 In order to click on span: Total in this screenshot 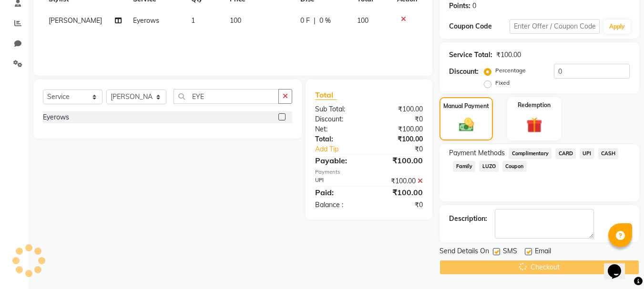, I will do `click(326, 95)`.